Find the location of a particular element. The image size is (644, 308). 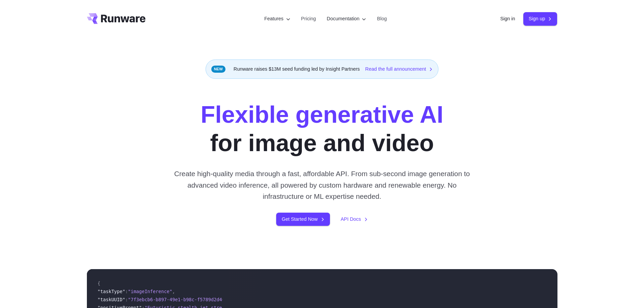

a: API Docs is located at coordinates (354, 219).